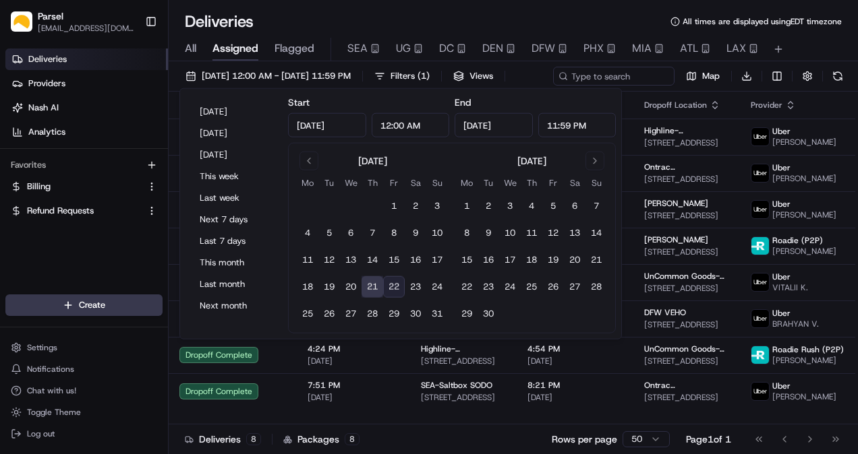 This screenshot has width=858, height=454. I want to click on a: Analytics, so click(86, 132).